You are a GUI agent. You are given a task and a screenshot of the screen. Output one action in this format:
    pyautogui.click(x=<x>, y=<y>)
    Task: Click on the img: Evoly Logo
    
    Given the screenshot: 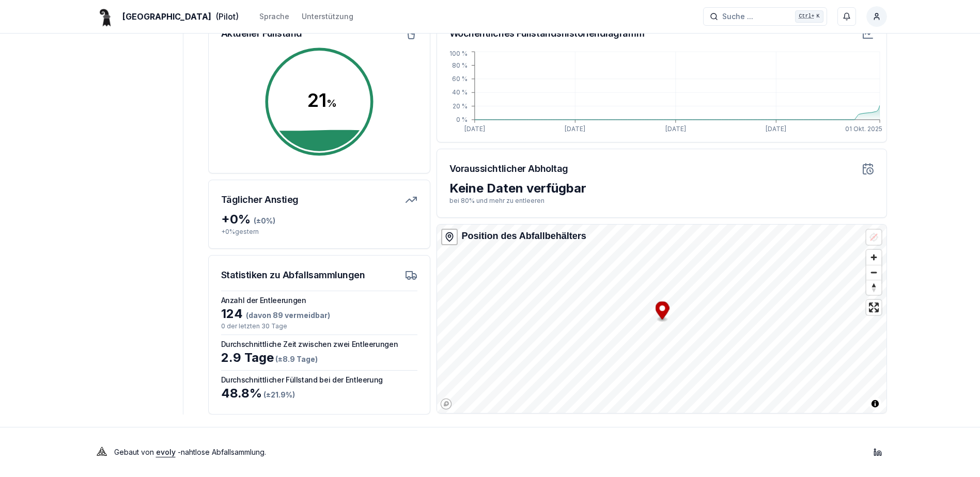 What is the action you would take?
    pyautogui.click(x=102, y=452)
    